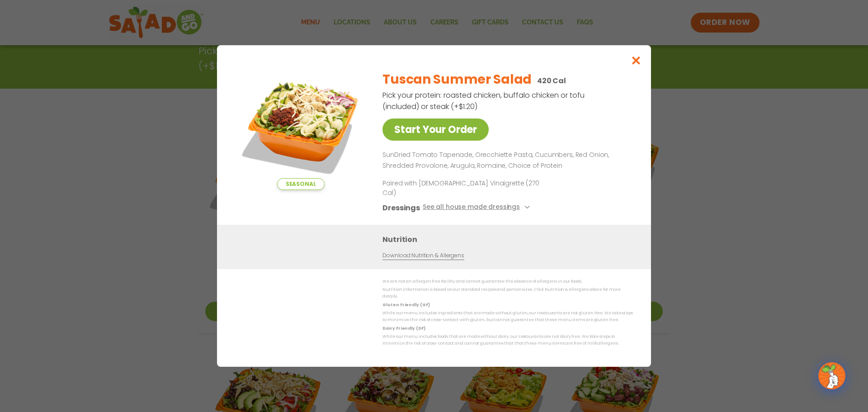 The height and width of the screenshot is (412, 868). What do you see at coordinates (551, 80) in the screenshot?
I see `p: 420 Cal` at bounding box center [551, 80].